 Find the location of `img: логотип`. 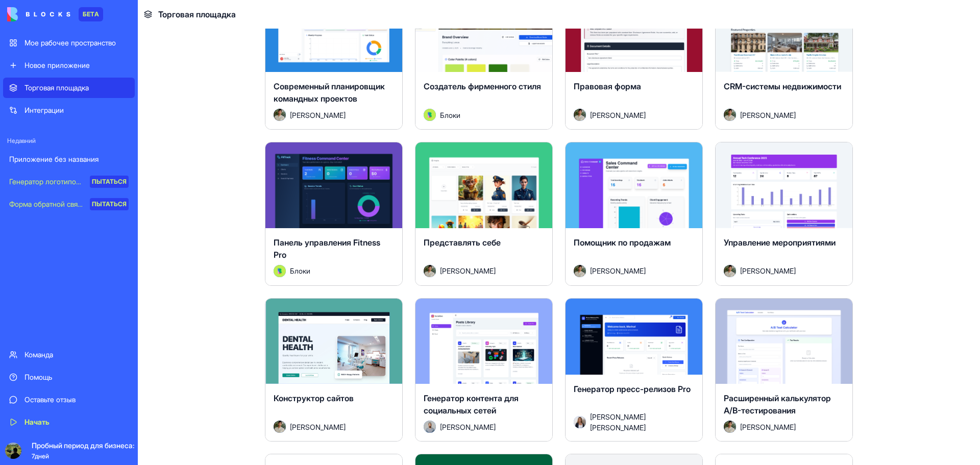

img: логотип is located at coordinates (39, 15).